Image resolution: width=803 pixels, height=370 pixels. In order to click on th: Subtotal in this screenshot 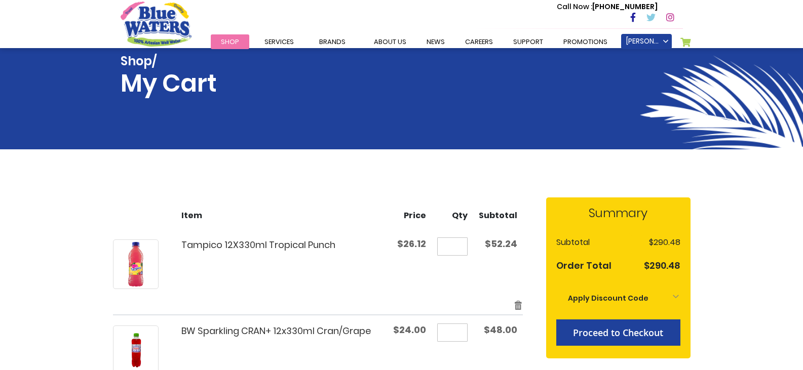, I will do `click(594, 243)`.